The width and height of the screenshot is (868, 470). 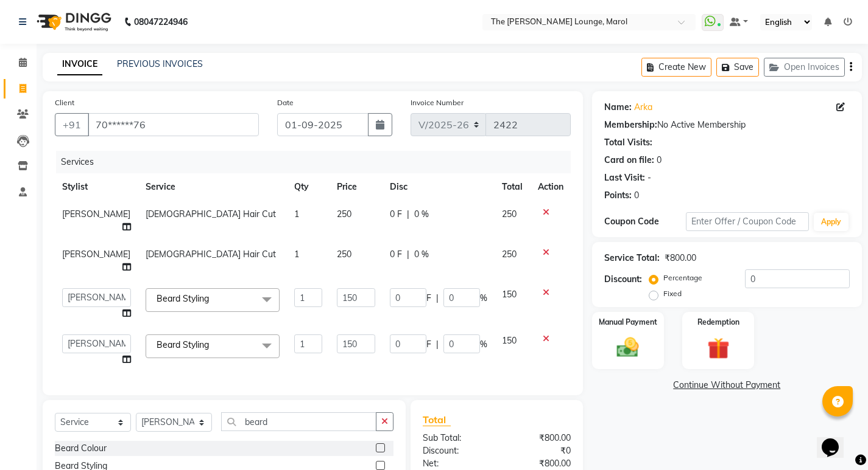 What do you see at coordinates (643, 107) in the screenshot?
I see `a: Arka` at bounding box center [643, 107].